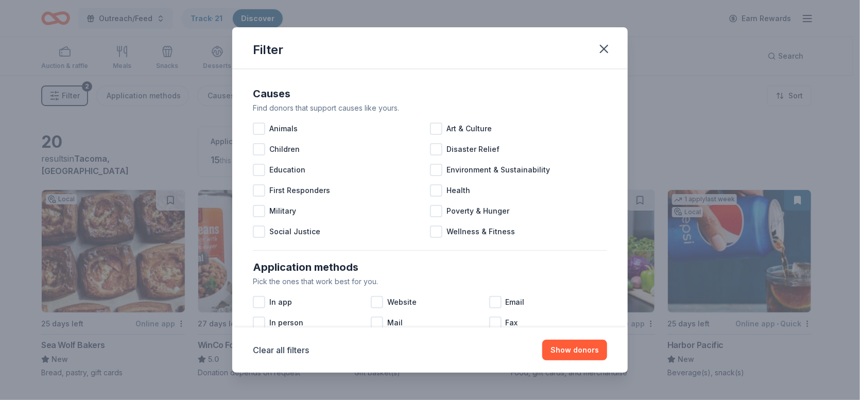 The width and height of the screenshot is (860, 400). What do you see at coordinates (283, 129) in the screenshot?
I see `span: Animals` at bounding box center [283, 129].